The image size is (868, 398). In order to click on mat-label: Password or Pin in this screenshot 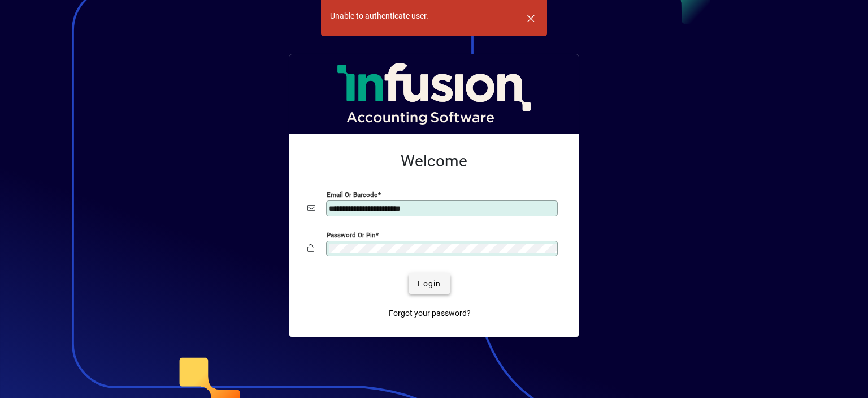, I will do `click(351, 234)`.